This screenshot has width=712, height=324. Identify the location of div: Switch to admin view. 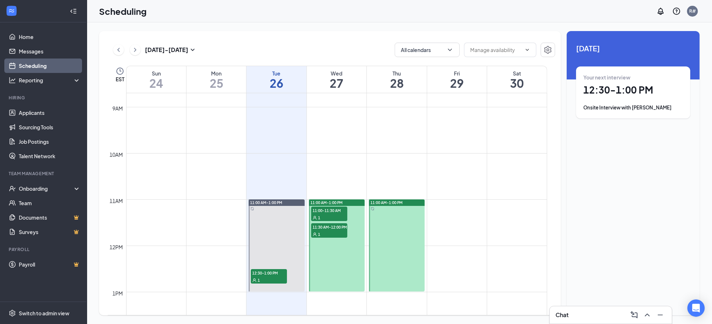
(44, 313).